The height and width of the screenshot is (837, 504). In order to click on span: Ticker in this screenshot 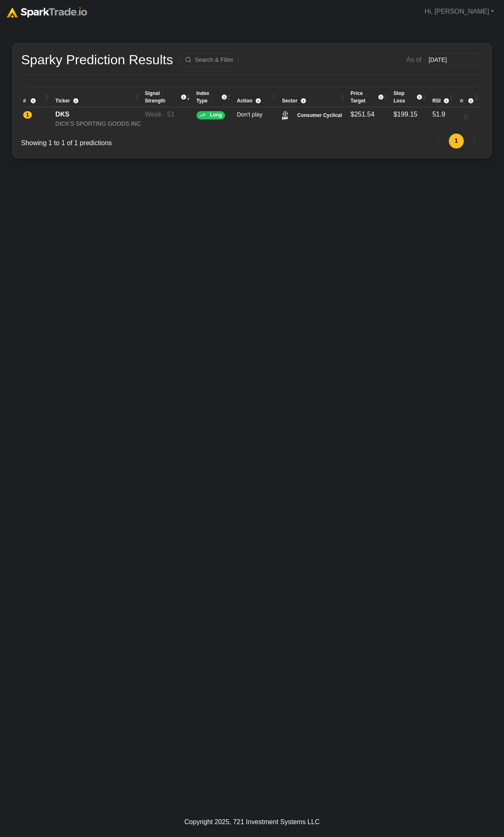, I will do `click(63, 101)`.